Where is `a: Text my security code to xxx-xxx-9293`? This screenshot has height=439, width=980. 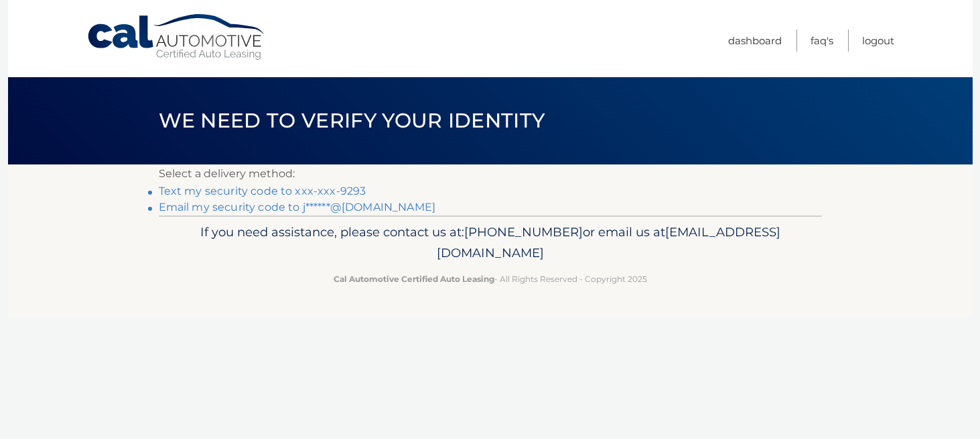 a: Text my security code to xxx-xxx-9293 is located at coordinates (262, 190).